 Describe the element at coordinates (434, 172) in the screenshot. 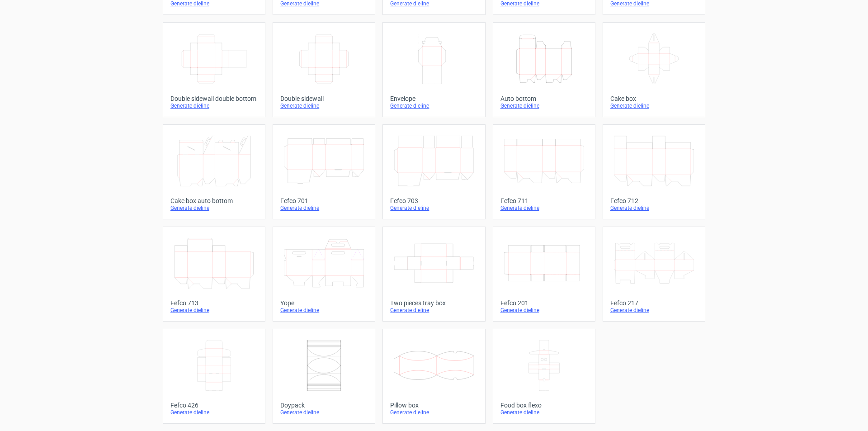

I see `a: Fefco 703Generate dieline` at that location.